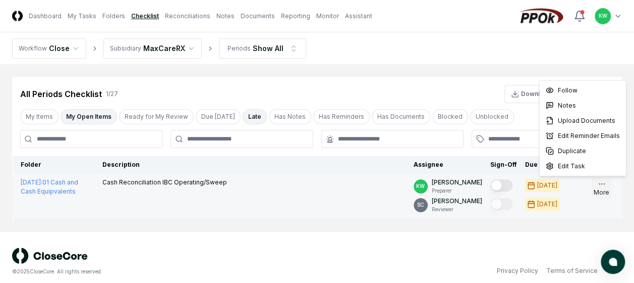  What do you see at coordinates (114, 16) in the screenshot?
I see `a: Folders` at bounding box center [114, 16].